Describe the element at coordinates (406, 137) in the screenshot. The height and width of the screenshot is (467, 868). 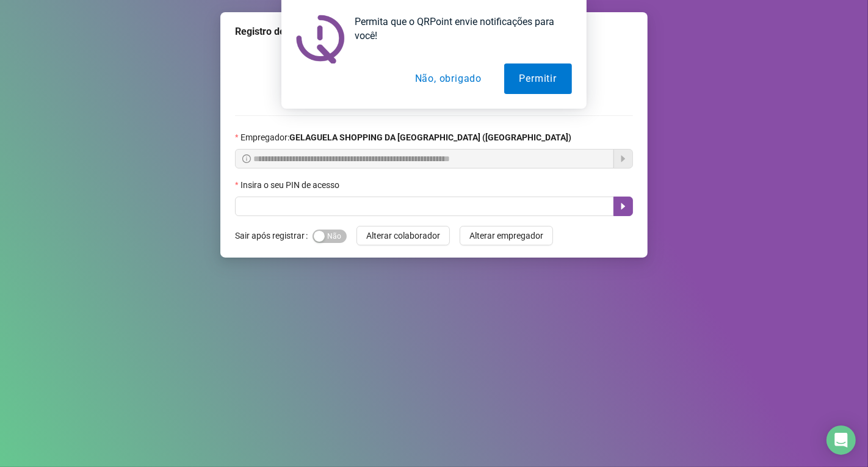
I see `span: Empregador :` at that location.